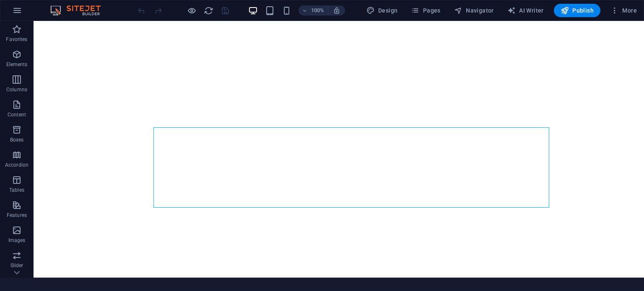 This screenshot has height=291, width=644. I want to click on button: 100%, so click(314, 10).